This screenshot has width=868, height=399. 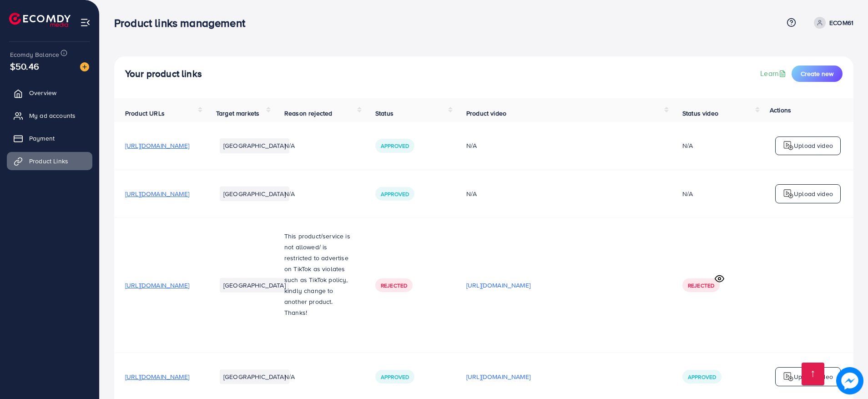 What do you see at coordinates (780, 110) in the screenshot?
I see `span: Actions` at bounding box center [780, 110].